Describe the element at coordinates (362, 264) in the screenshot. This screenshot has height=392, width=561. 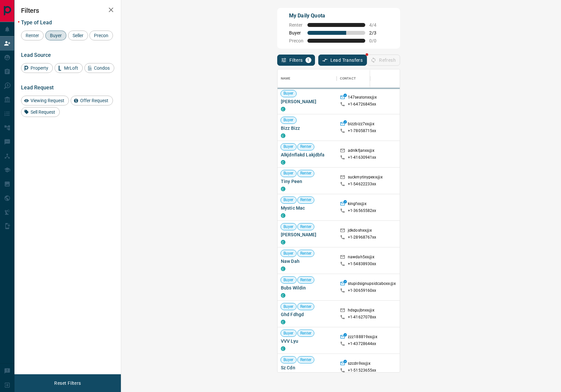
I see `p: +1- 54838930xx` at that location.